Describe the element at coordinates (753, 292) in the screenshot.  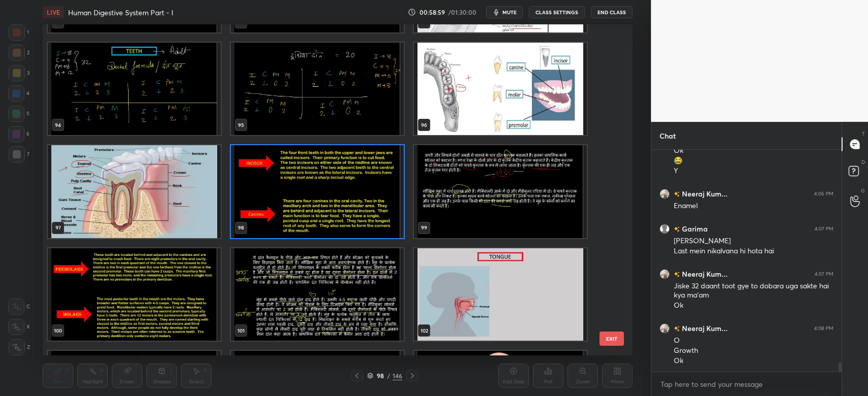
I see `div: Jiske 32 daant toot gye to dobara uga sakte hai kya ma'am` at that location.